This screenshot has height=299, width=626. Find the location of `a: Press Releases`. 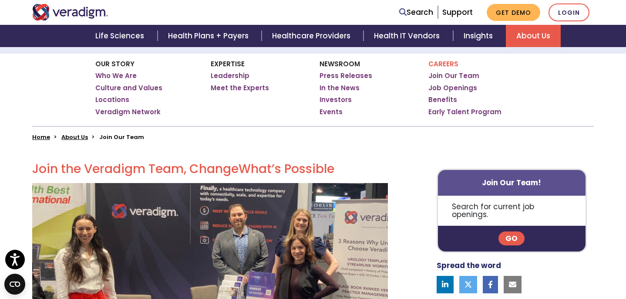

a: Press Releases is located at coordinates (346, 76).